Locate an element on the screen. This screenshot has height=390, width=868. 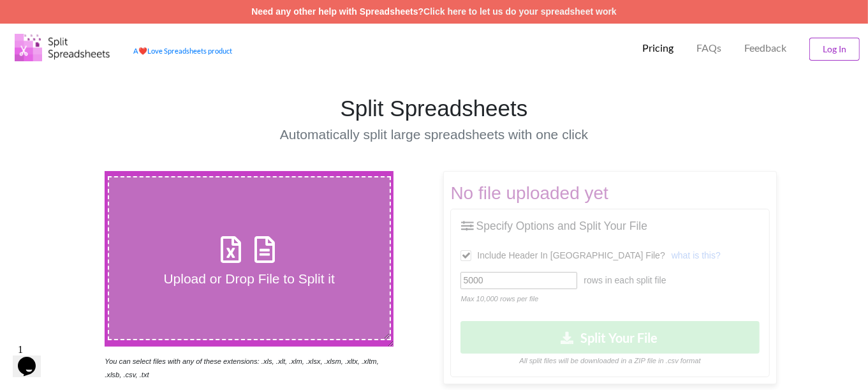
a: Click here to let us do your spreadsheet work is located at coordinates (520, 11).